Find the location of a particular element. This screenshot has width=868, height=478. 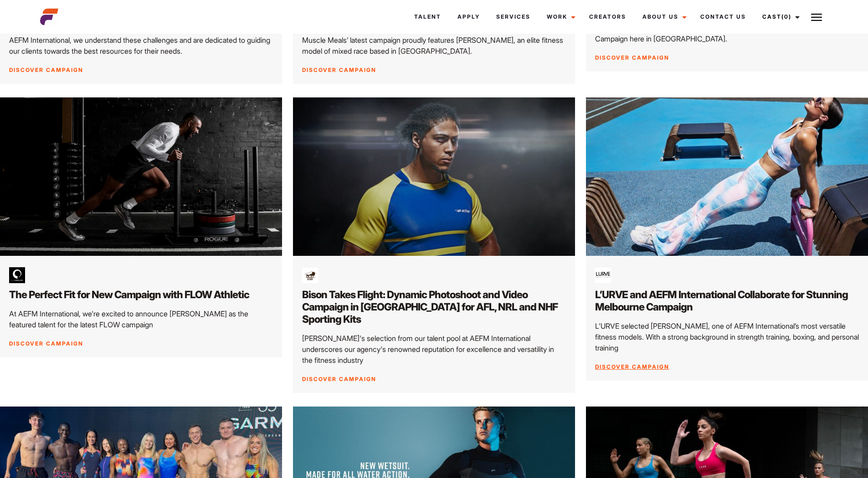

img: Burger icon is located at coordinates (816, 17).